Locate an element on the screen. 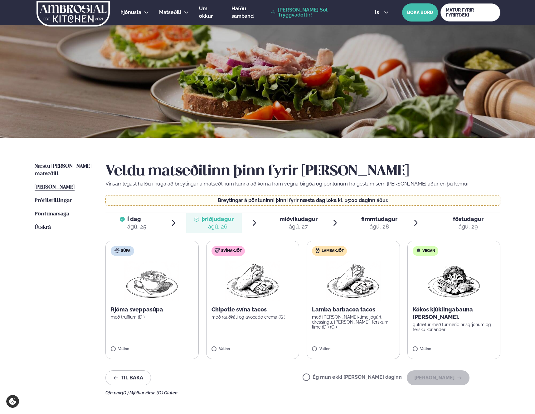 The height and width of the screenshot is (414, 535). span: Útskrá is located at coordinates (43, 227).